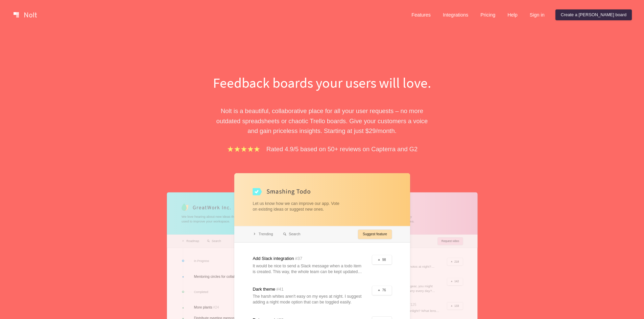 Image resolution: width=644 pixels, height=319 pixels. I want to click on h1: Feedback boards your users will love., so click(322, 83).